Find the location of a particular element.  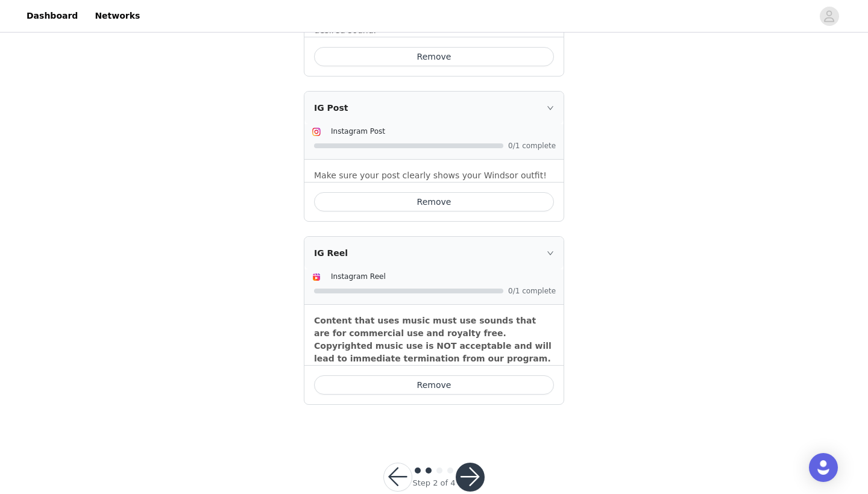

a: Dashboard is located at coordinates (52, 16).